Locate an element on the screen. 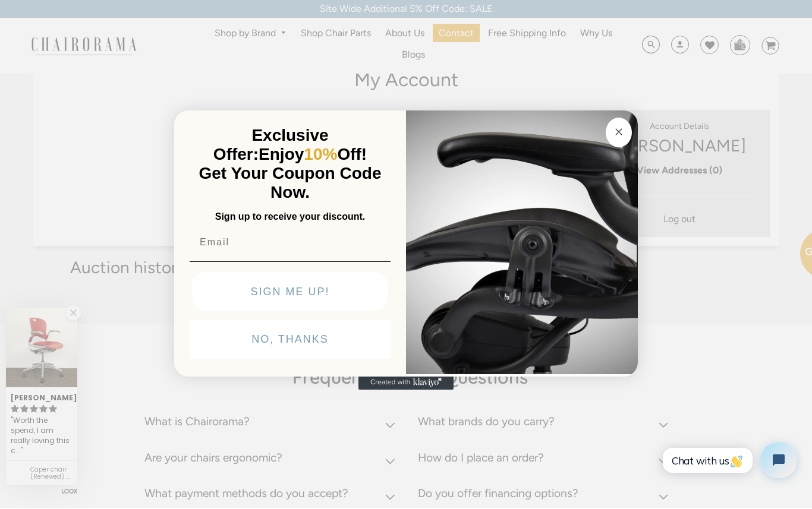 Image resolution: width=812 pixels, height=509 pixels. button: NO, THANKS is located at coordinates (290, 339).